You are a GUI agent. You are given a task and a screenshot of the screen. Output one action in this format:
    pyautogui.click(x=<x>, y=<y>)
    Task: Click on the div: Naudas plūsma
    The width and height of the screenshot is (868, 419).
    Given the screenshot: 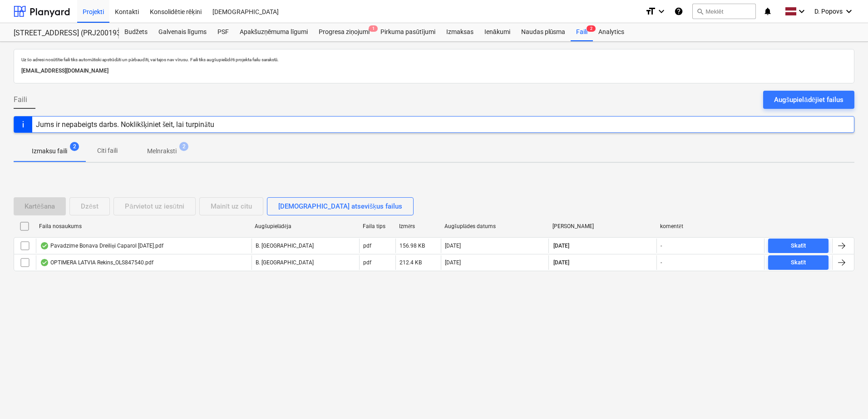 What is the action you would take?
    pyautogui.click(x=543, y=32)
    